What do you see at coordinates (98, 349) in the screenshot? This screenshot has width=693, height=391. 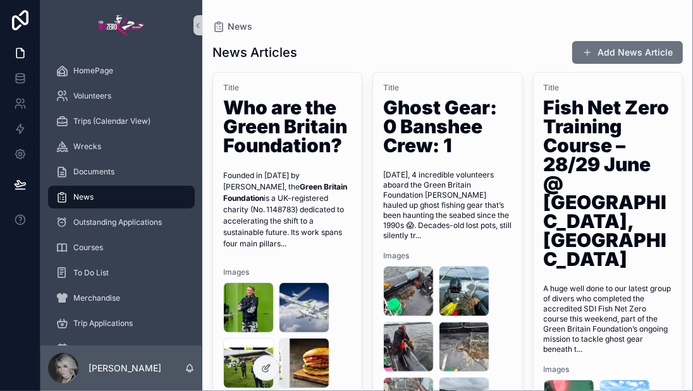 I see `span: Merch Orders` at bounding box center [98, 349].